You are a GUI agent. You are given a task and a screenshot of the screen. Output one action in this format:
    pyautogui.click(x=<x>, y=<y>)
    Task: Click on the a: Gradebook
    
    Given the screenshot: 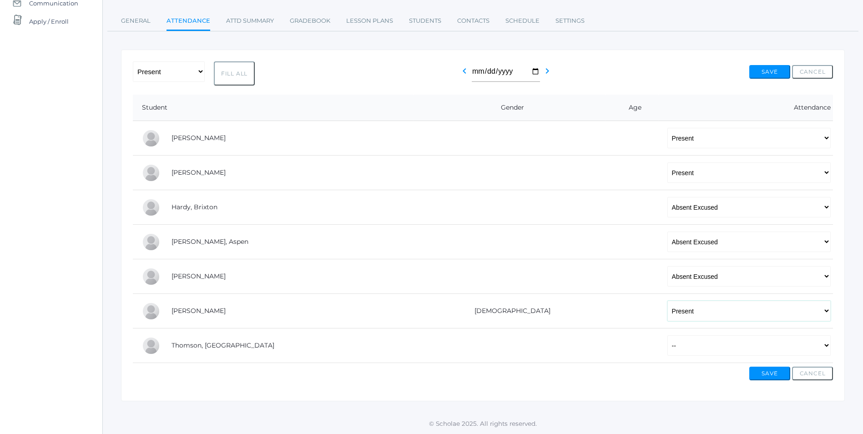 What is the action you would take?
    pyautogui.click(x=310, y=21)
    